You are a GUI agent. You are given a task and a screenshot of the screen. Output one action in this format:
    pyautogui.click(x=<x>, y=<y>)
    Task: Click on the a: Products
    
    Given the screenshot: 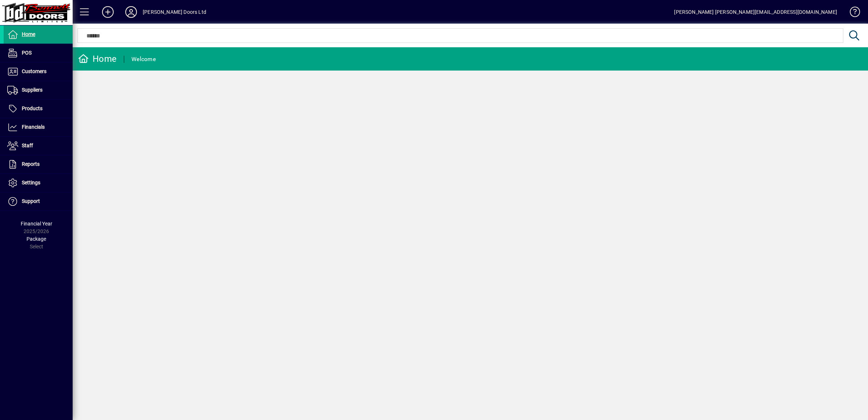 What is the action you would take?
    pyautogui.click(x=38, y=109)
    